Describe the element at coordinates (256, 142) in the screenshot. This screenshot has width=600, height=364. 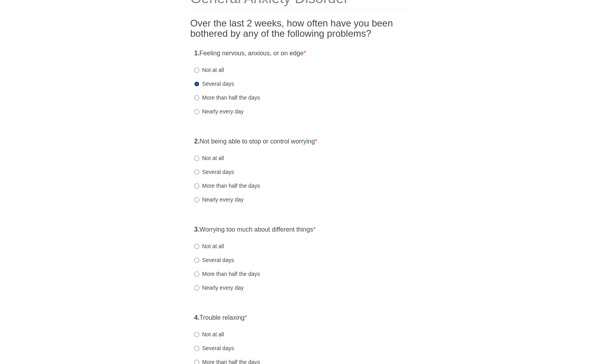
I see `label: Not being able to stop or control worrying` at that location.